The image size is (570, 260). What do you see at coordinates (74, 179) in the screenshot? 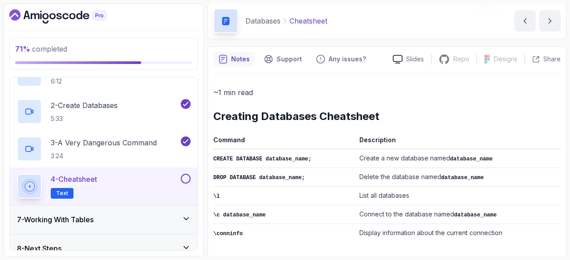
I see `p: 4 - Cheatsheet` at bounding box center [74, 179].